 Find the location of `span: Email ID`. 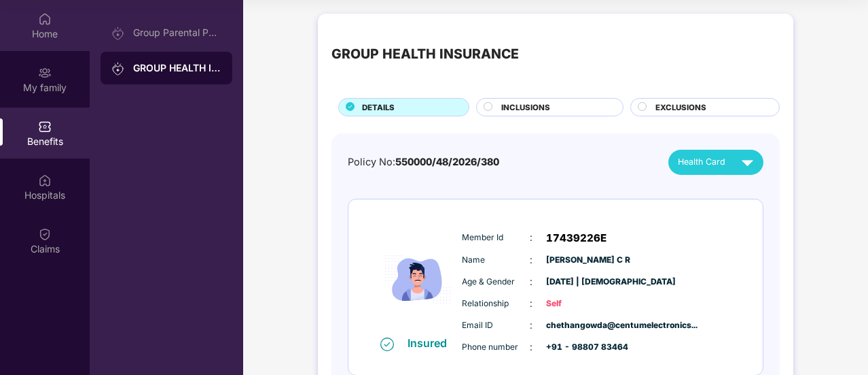

span: Email ID is located at coordinates (496, 325).